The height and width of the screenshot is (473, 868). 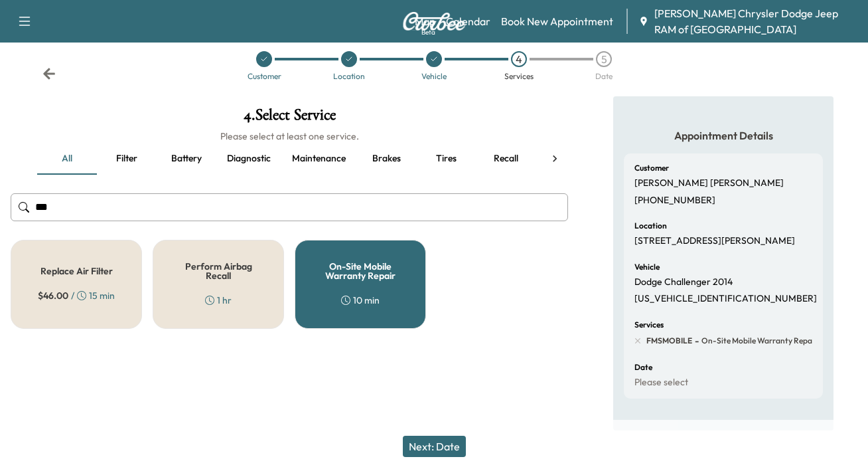 I want to click on img: Curbee Logo, so click(x=434, y=22).